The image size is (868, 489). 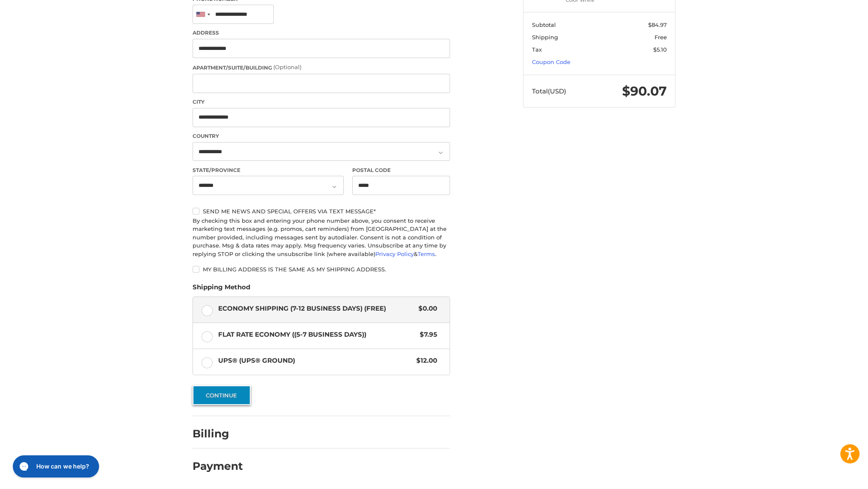 I want to click on label: Apartment/Suite/Building, so click(x=322, y=68).